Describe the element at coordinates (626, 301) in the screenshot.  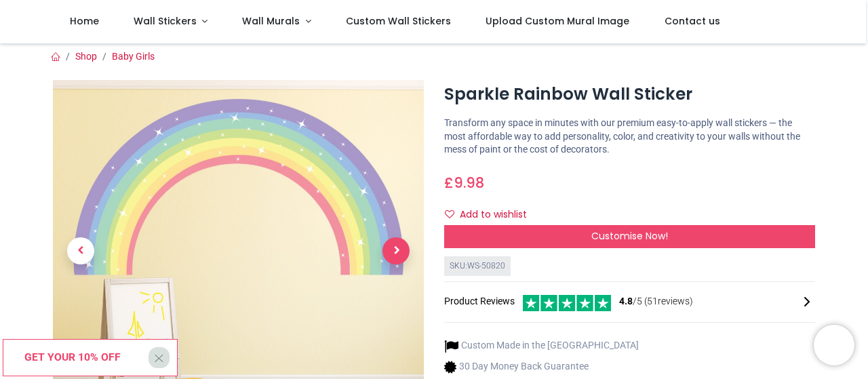
I see `span: 4.8` at that location.